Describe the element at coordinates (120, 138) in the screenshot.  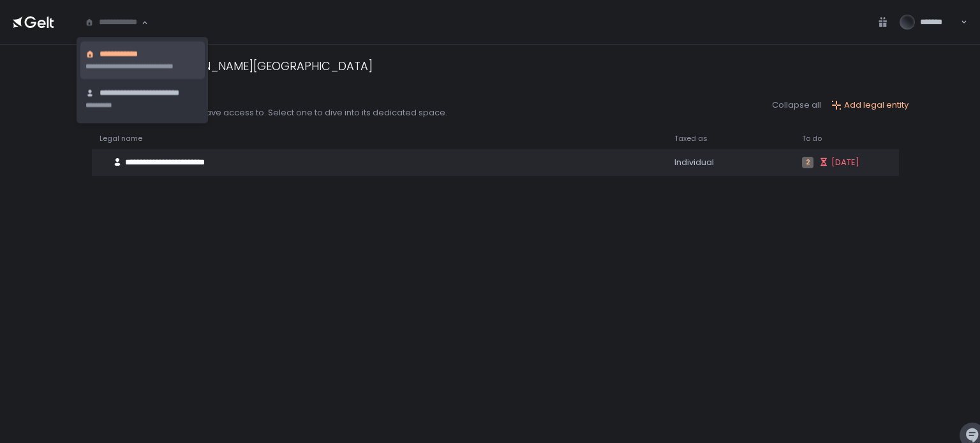
I see `span: Legal name` at that location.